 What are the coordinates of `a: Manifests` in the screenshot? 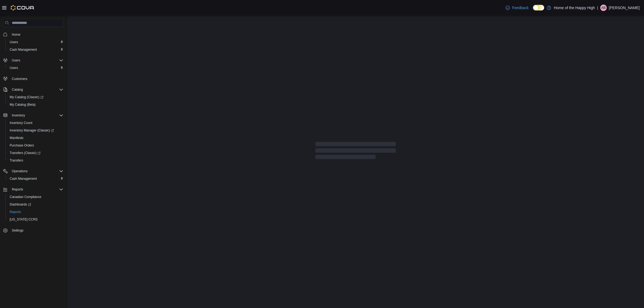 It's located at (16, 138).